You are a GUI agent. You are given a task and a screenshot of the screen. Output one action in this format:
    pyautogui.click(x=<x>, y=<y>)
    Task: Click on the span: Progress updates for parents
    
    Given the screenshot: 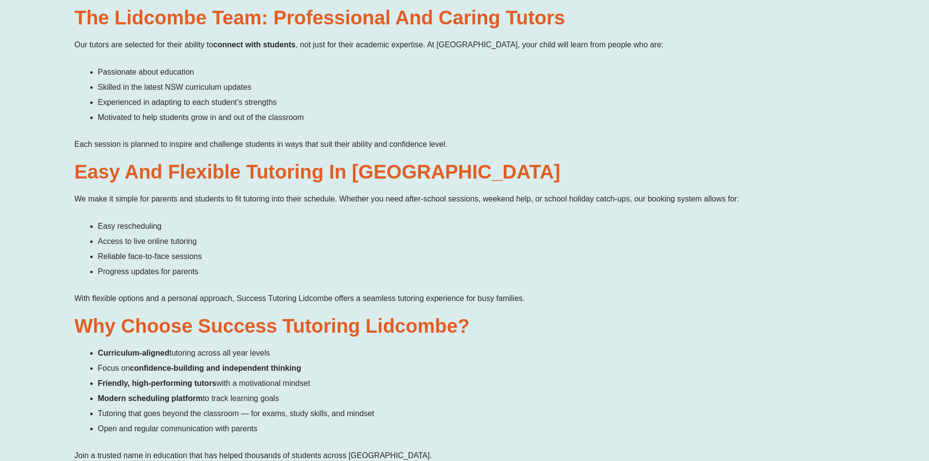 What is the action you would take?
    pyautogui.click(x=148, y=271)
    